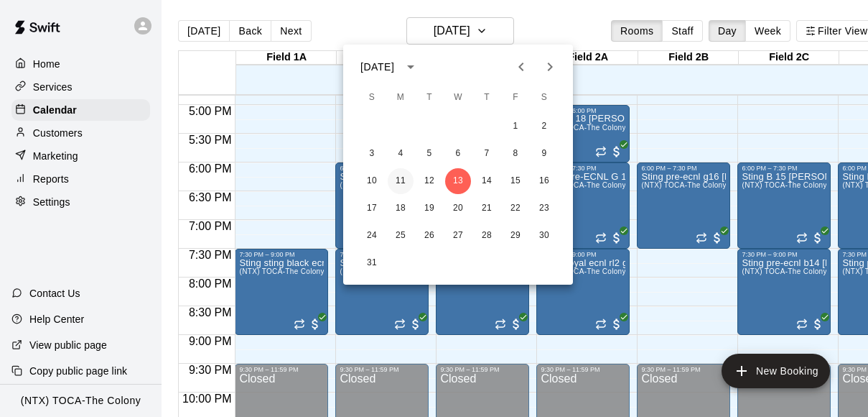 The height and width of the screenshot is (417, 868). What do you see at coordinates (458, 208) in the screenshot?
I see `button: 20` at bounding box center [458, 208].